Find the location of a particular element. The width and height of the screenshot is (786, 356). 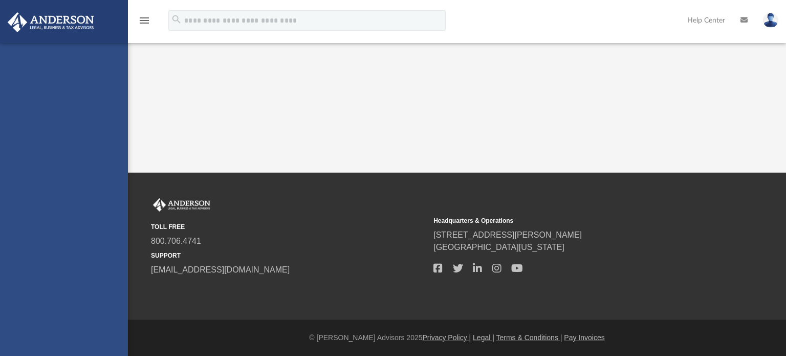

small: Headquarters & Operations is located at coordinates (571, 221).